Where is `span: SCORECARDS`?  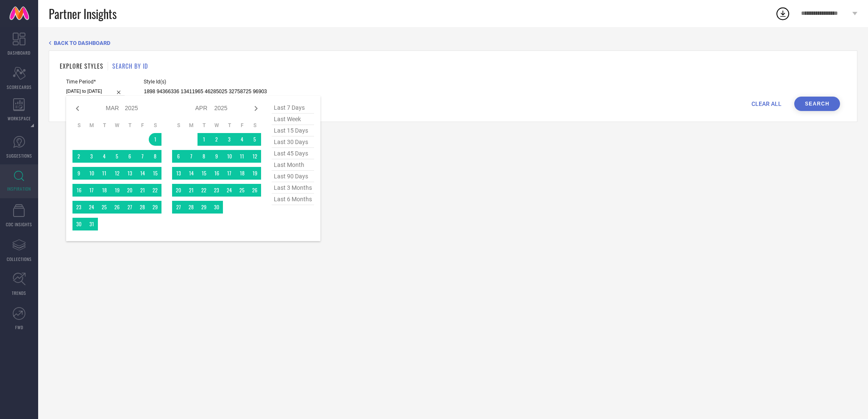
span: SCORECARDS is located at coordinates (19, 87).